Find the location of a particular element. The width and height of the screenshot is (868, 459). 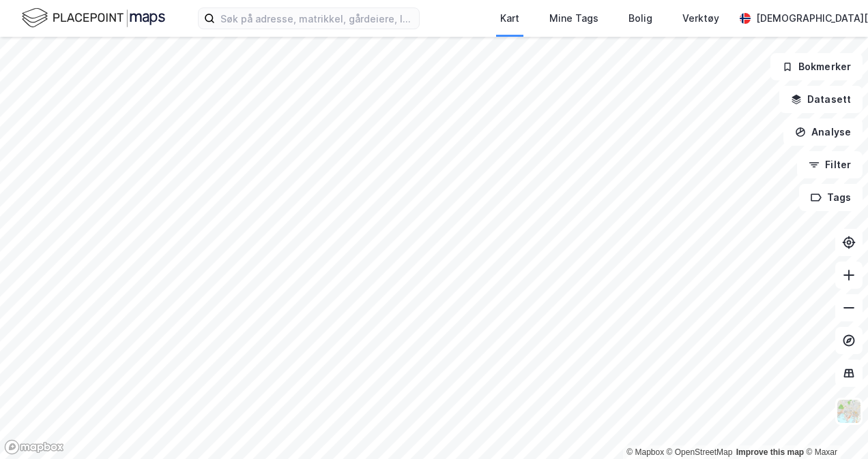

a: Mapbox is located at coordinates (644, 453).